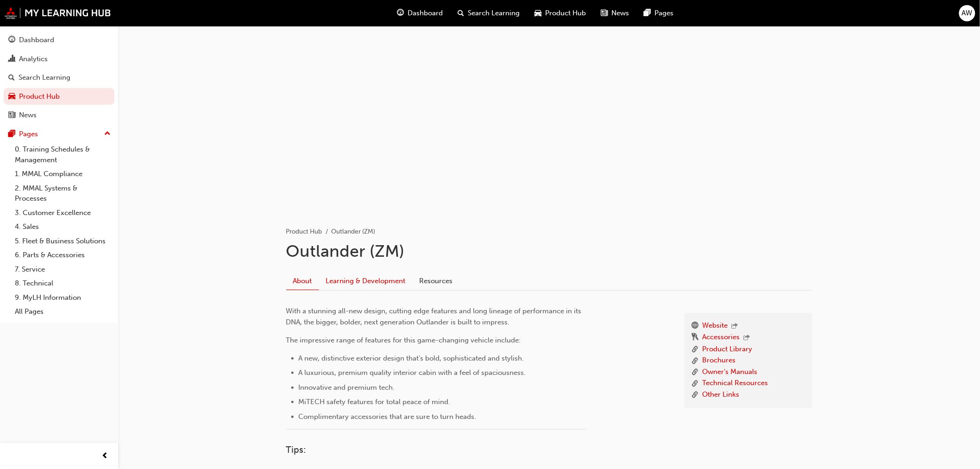 Image resolution: width=980 pixels, height=469 pixels. Describe the element at coordinates (63, 154) in the screenshot. I see `a: 0. Training Schedules & Management` at that location.